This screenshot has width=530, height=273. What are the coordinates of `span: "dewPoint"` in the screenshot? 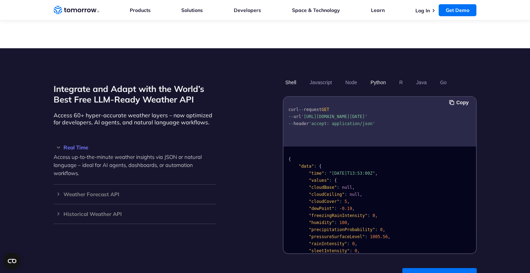 It's located at (321, 209).